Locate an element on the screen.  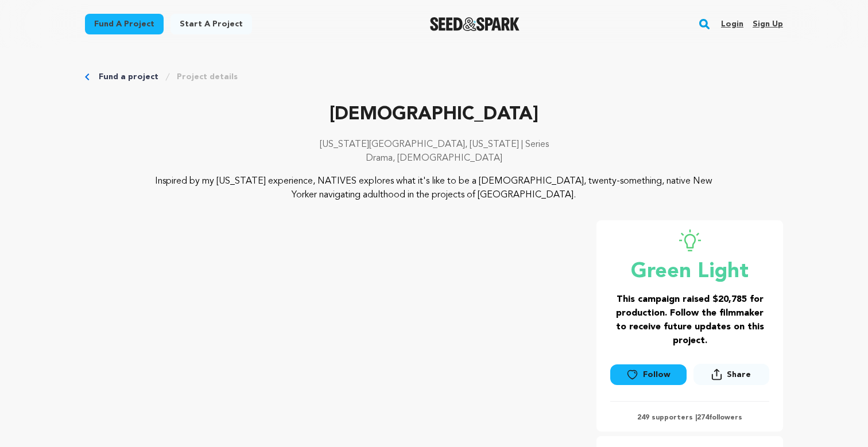
a: Follow is located at coordinates (648, 375).